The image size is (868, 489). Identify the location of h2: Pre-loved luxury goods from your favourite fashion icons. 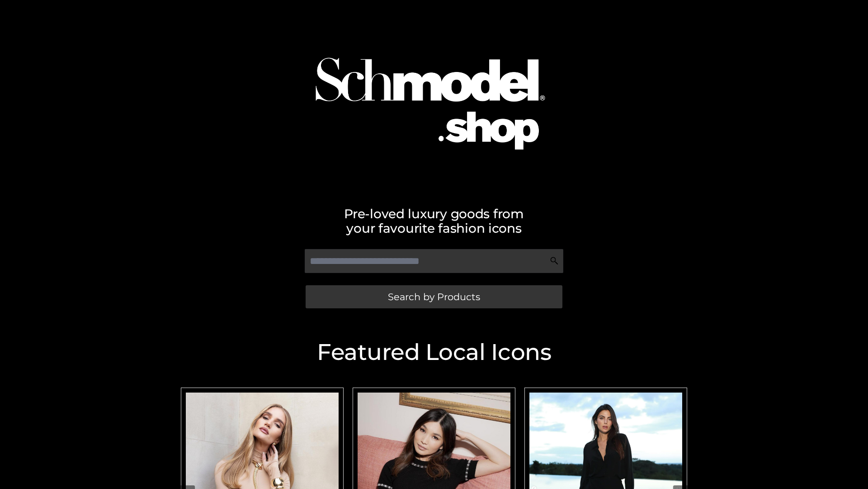
(434, 221).